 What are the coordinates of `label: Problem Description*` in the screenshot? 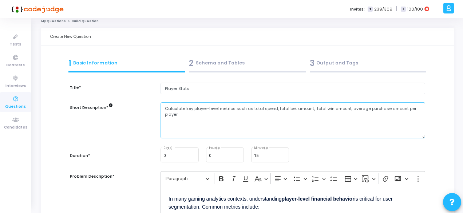 It's located at (92, 176).